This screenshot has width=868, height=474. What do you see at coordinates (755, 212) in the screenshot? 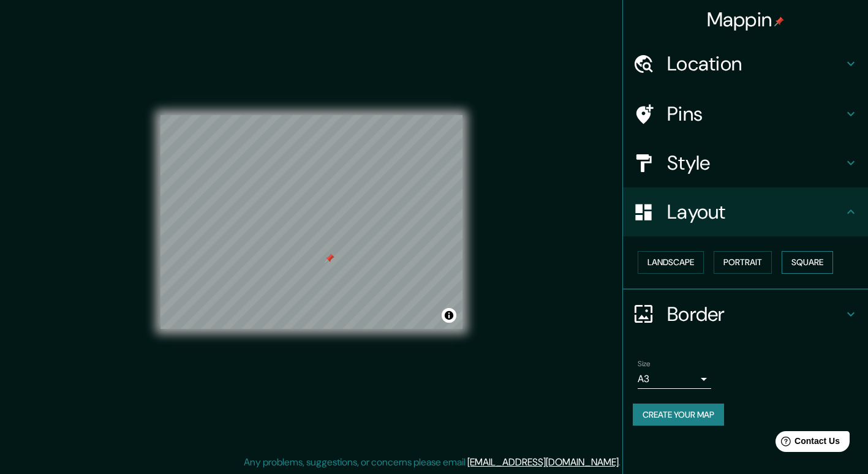
I see `h4: Layout` at bounding box center [755, 212].